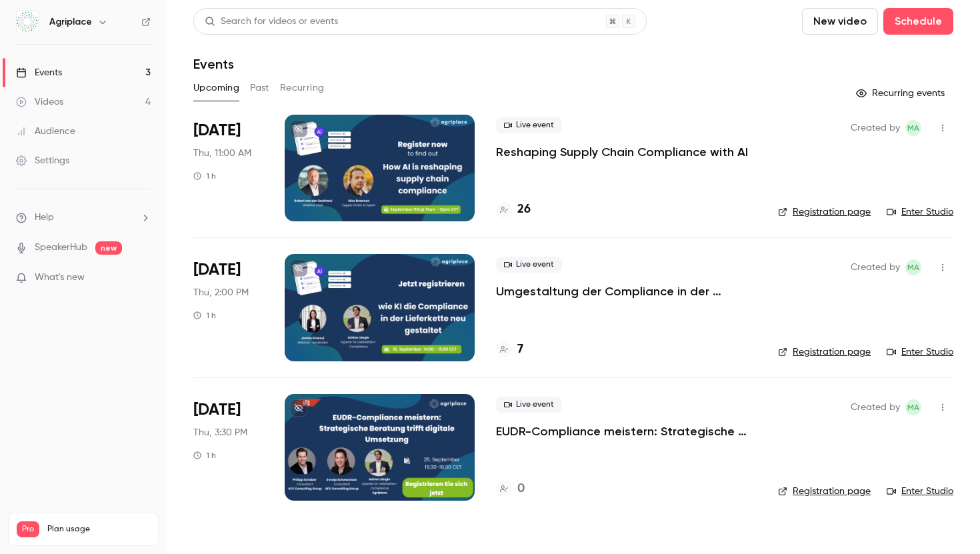 Image resolution: width=980 pixels, height=554 pixels. What do you see at coordinates (524, 210) in the screenshot?
I see `h4: 26` at bounding box center [524, 210].